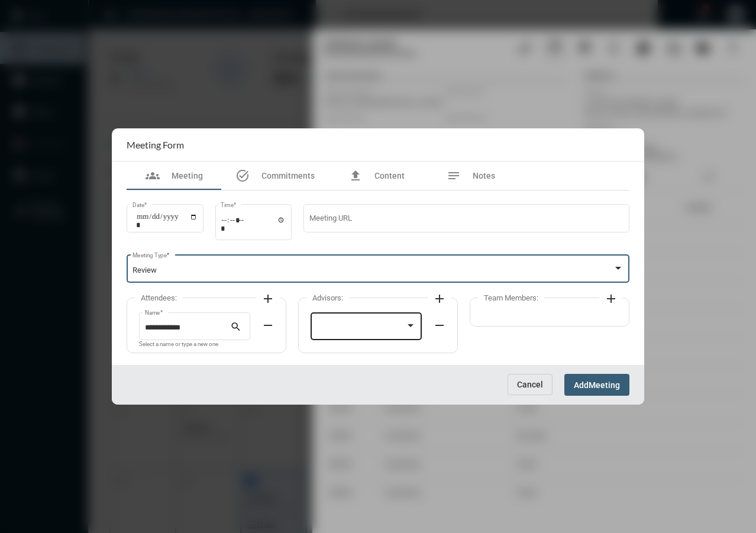  Describe the element at coordinates (243, 176) in the screenshot. I see `mat-icon: task_alt` at that location.